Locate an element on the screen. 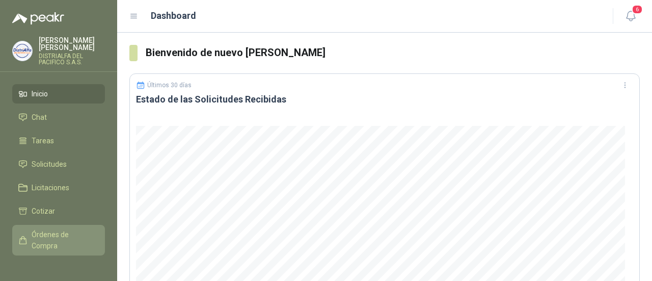  a: Tareas is located at coordinates (59, 141).